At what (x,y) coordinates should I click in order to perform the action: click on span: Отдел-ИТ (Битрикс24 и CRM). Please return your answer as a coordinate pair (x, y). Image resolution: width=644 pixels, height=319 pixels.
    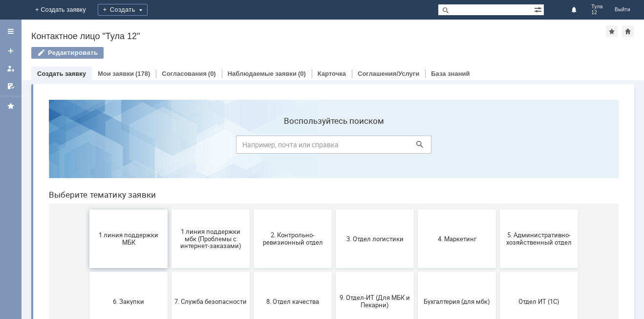
    Looking at the image, I should click on (87, 272).